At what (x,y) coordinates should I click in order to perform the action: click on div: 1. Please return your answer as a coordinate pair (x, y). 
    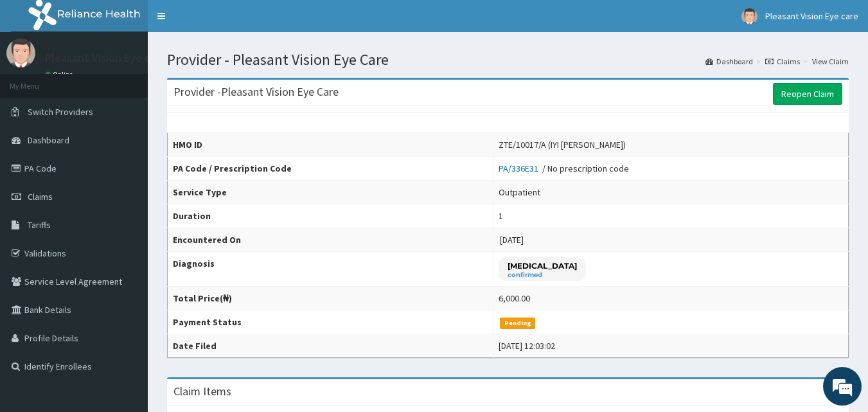
    Looking at the image, I should click on (501, 216).